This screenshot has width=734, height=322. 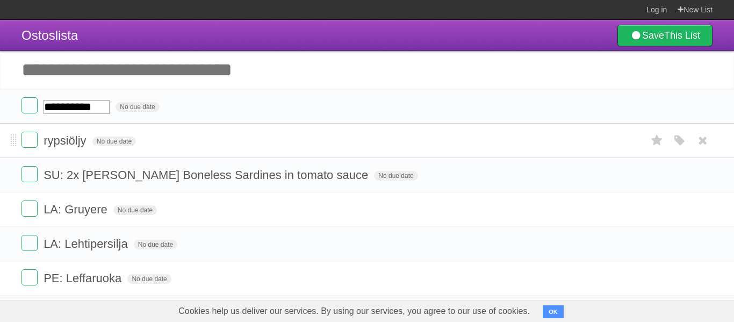 What do you see at coordinates (553, 312) in the screenshot?
I see `button: OK` at bounding box center [553, 312].